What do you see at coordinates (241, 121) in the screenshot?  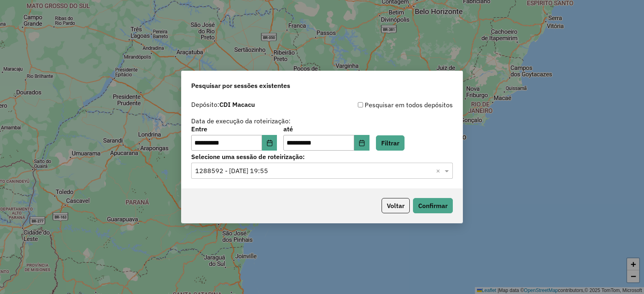 I see `label: Data de execução da roteirização:` at bounding box center [241, 121].